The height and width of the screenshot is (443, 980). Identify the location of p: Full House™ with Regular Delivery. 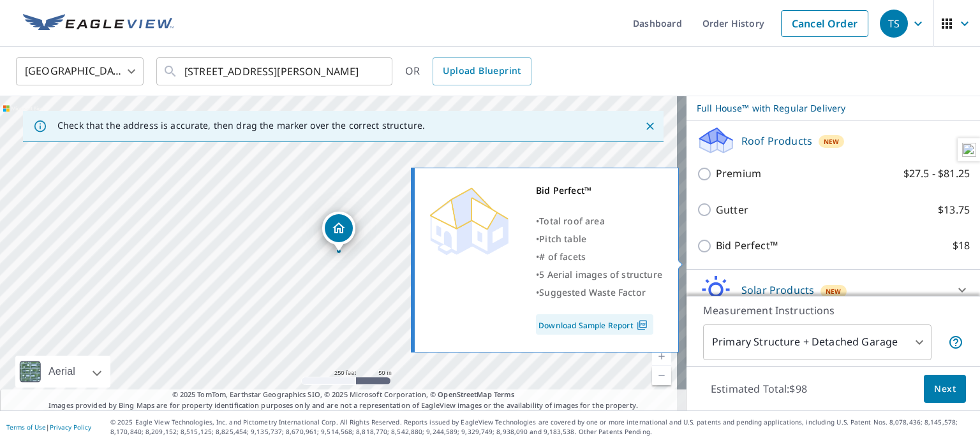
(821, 108).